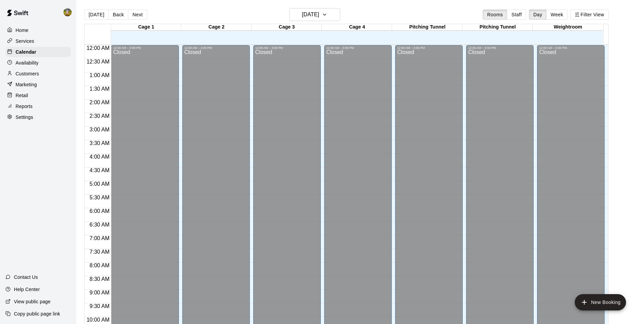 This screenshot has width=644, height=324. Describe the element at coordinates (38, 52) in the screenshot. I see `a: Calendar` at that location.